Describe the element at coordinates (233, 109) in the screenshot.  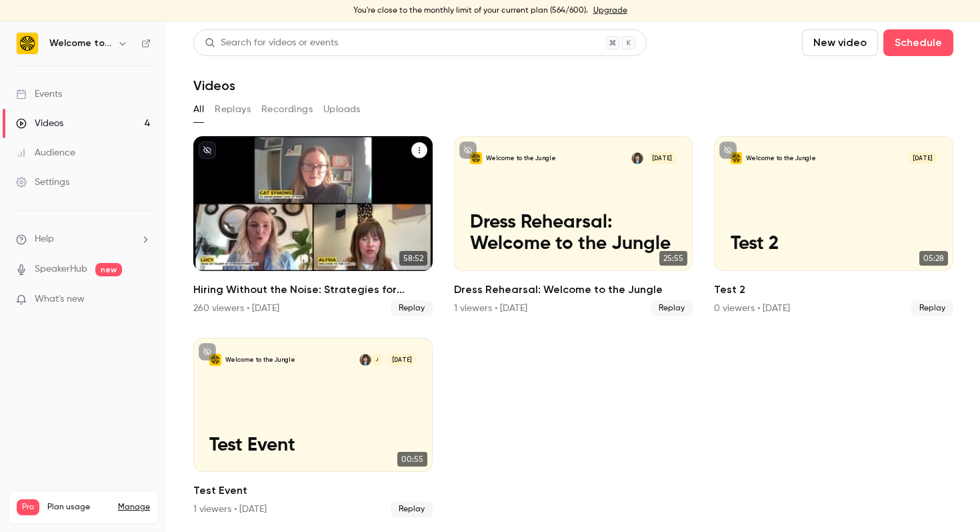
I see `button: Replays` at that location.